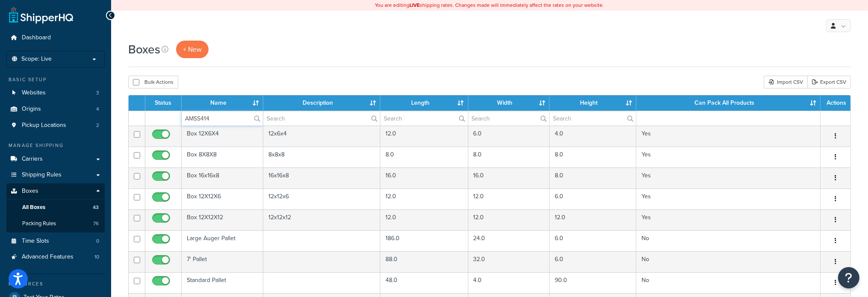 This screenshot has height=297, width=868. What do you see at coordinates (593, 282) in the screenshot?
I see `td: 90.0` at bounding box center [593, 282].